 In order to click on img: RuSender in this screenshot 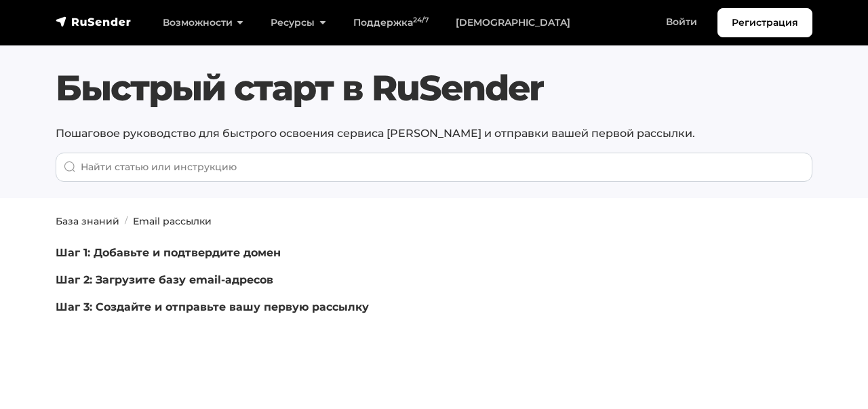, I will do `click(94, 21)`.